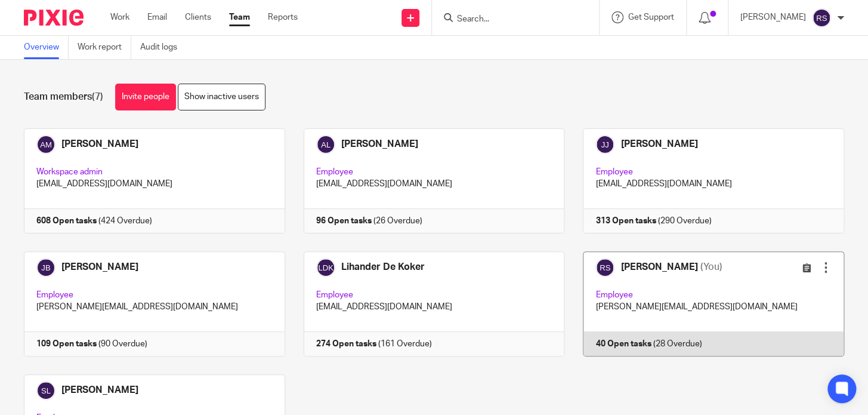 The image size is (868, 415). I want to click on img: Pixie, so click(54, 17).